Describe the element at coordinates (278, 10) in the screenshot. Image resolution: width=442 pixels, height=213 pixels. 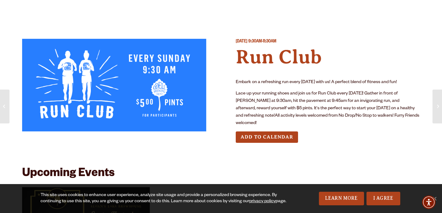
I see `span: Our Story` at that location.